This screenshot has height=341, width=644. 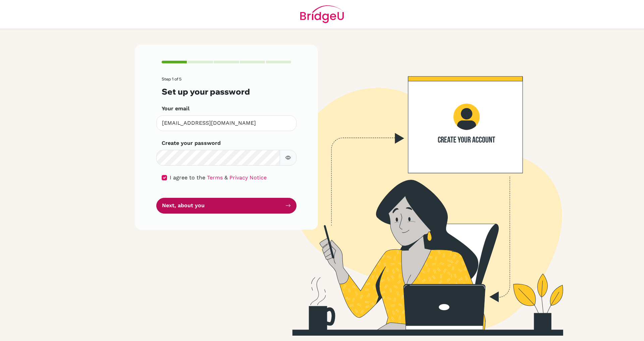 I want to click on a: Terms, so click(x=215, y=177).